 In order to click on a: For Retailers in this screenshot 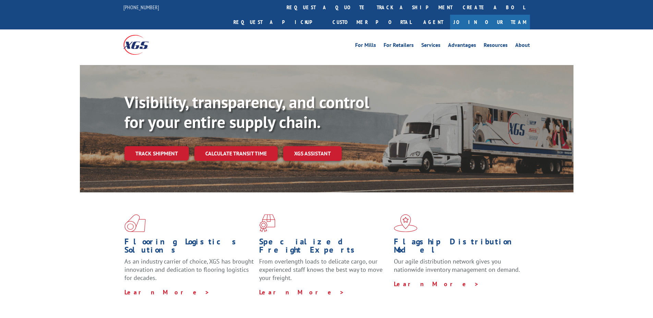, I will do `click(398, 46)`.